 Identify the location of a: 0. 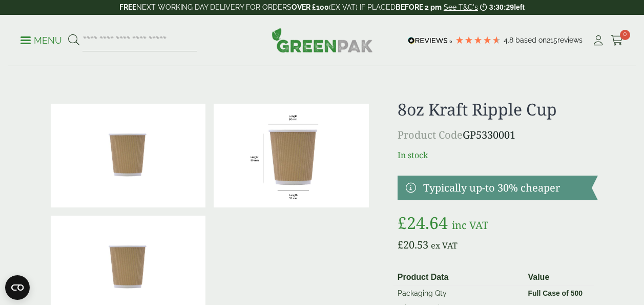
(617, 41).